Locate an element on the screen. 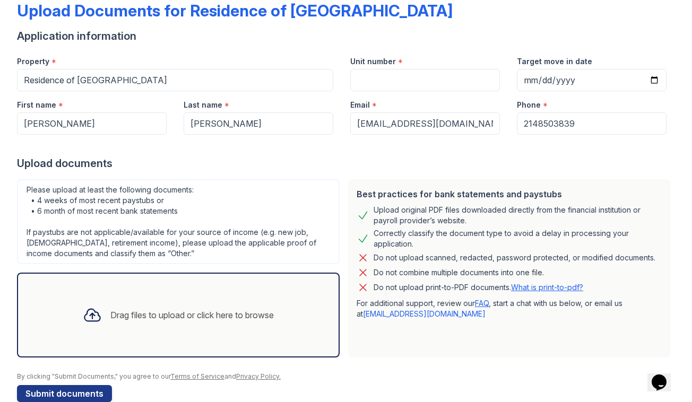 The width and height of the screenshot is (692, 402). label: Phone is located at coordinates (529, 105).